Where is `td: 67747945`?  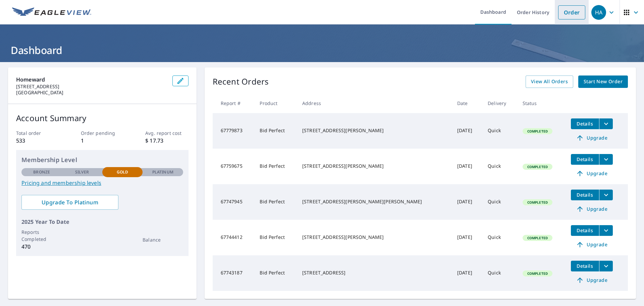
td: 67747945 is located at coordinates (233, 202).